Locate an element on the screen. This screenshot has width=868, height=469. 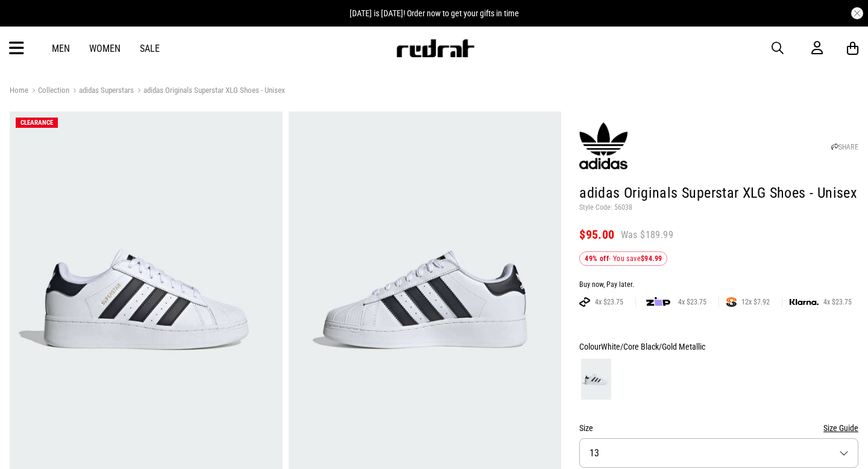
h1: adidas Originals Superstar XLG Shoes - Unisex is located at coordinates (718, 193).